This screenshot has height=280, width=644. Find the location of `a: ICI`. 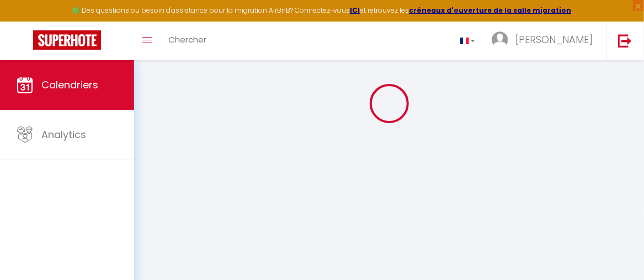

a: ICI is located at coordinates (355, 10).